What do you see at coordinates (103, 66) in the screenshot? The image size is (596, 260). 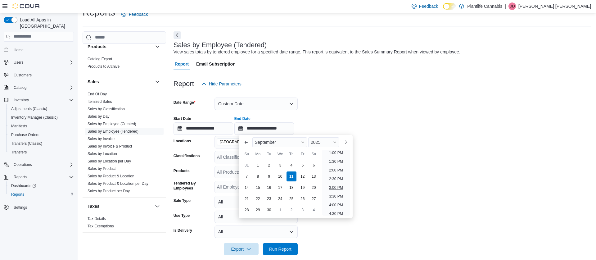 I see `span: Products to Archive` at bounding box center [103, 66].